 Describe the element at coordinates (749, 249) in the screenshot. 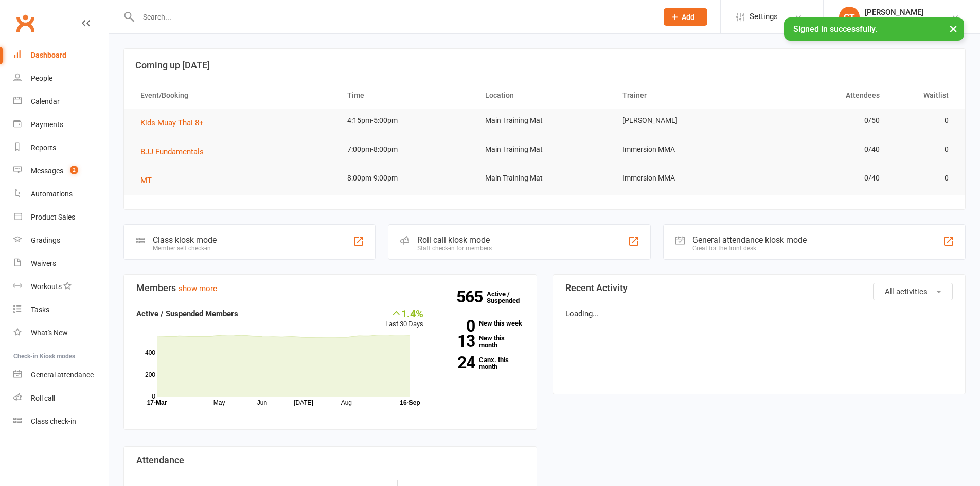

I see `div: Great for the front desk` at that location.